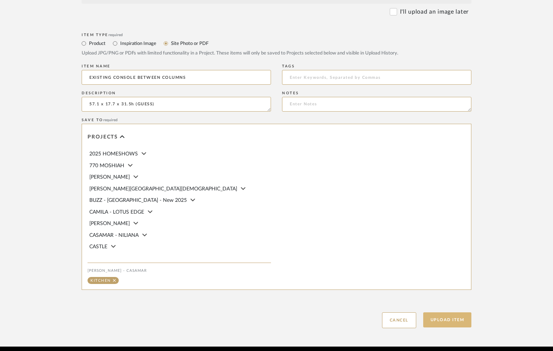 The width and height of the screenshot is (553, 351). I want to click on div: Item name, so click(176, 66).